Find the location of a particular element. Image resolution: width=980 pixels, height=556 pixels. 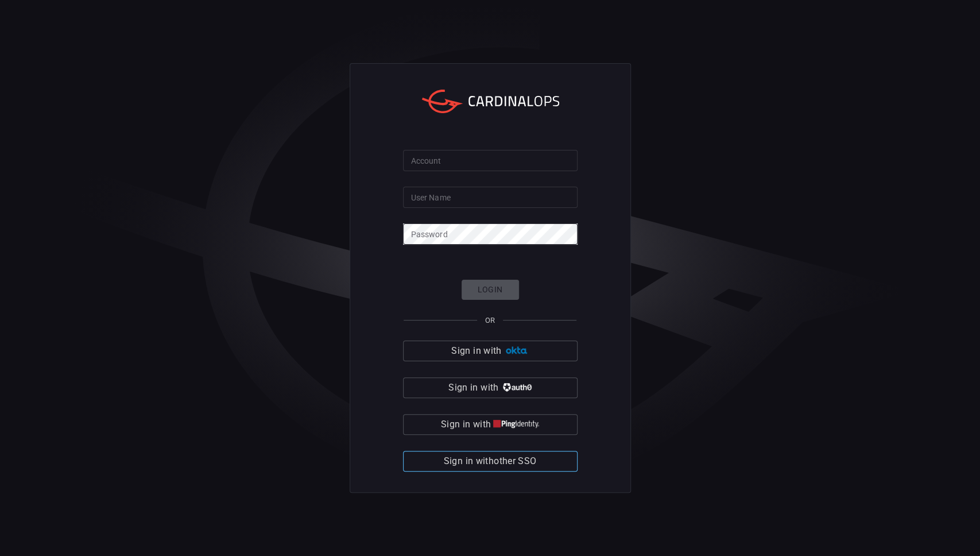

button: Sign in withother SSO is located at coordinates (490, 461).